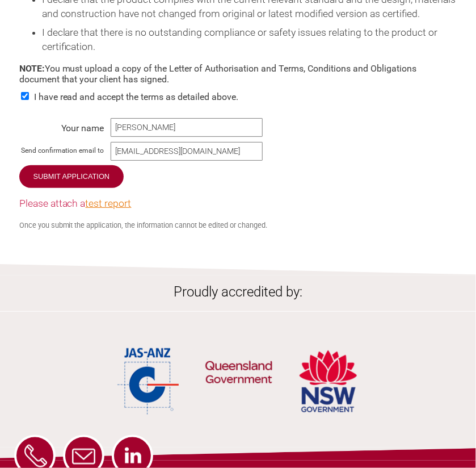  Describe the element at coordinates (328, 381) in the screenshot. I see `a: NSW Government` at that location.